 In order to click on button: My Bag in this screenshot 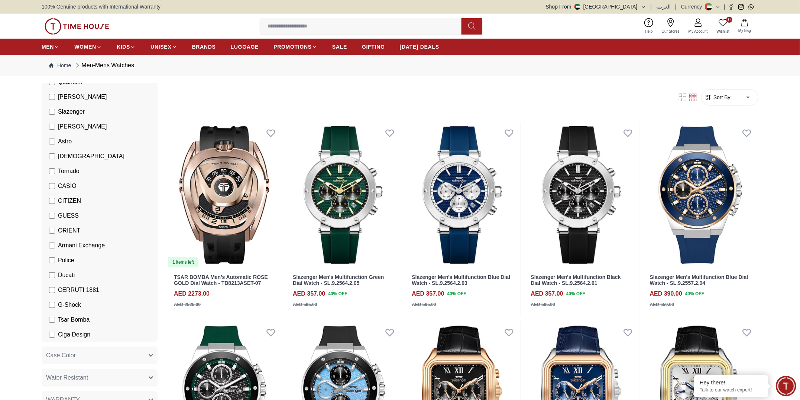, I will do `click(745, 26)`.